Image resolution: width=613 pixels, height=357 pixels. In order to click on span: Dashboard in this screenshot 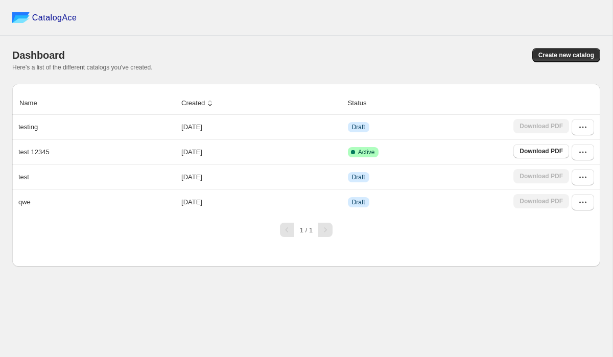, I will do `click(38, 55)`.